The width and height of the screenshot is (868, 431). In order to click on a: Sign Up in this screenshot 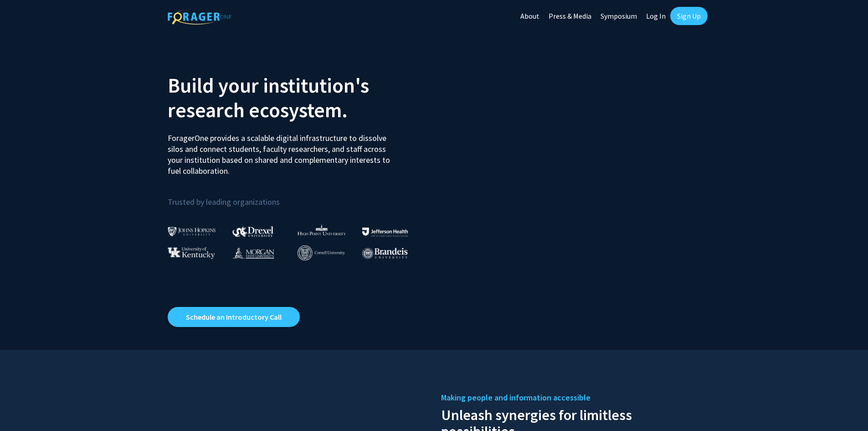, I will do `click(689, 16)`.